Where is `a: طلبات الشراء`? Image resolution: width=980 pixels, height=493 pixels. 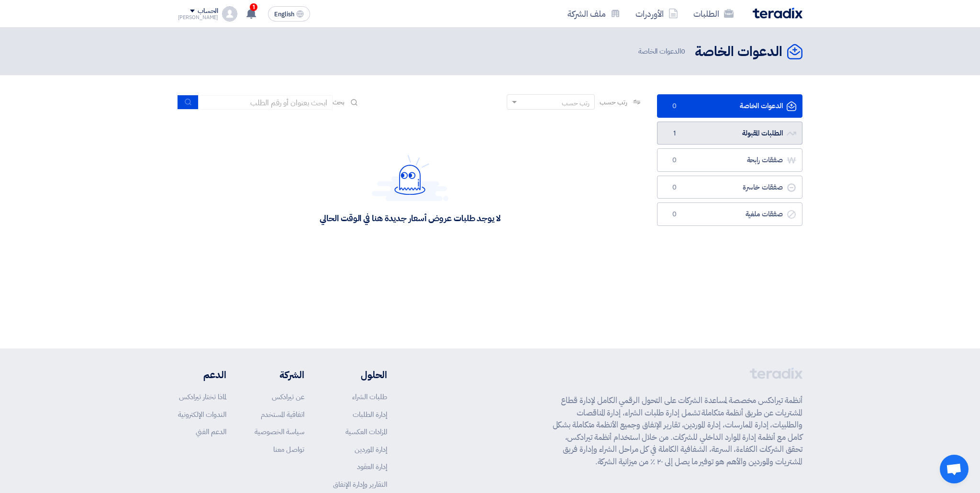 a: طلبات الشراء is located at coordinates (369, 397).